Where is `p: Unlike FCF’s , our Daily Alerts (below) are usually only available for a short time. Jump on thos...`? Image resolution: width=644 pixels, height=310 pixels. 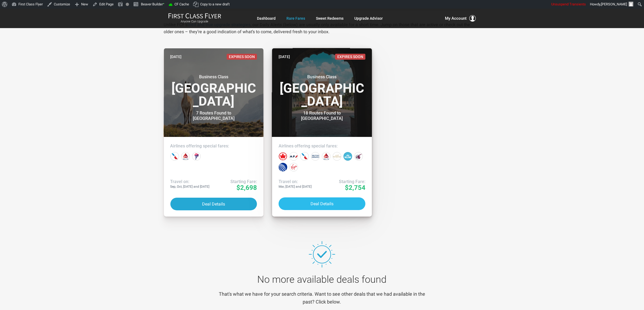
p: Unlike FCF’s , our Daily Alerts (below) are usually only available for a short time. Jump on thos... is located at coordinates (322, 28).